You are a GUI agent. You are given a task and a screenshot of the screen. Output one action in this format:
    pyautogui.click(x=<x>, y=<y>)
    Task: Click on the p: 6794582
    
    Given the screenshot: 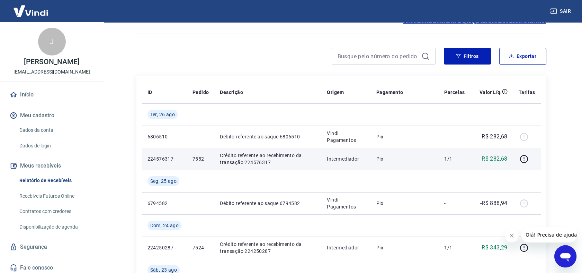 What is the action you would take?
    pyautogui.click(x=165, y=203)
    